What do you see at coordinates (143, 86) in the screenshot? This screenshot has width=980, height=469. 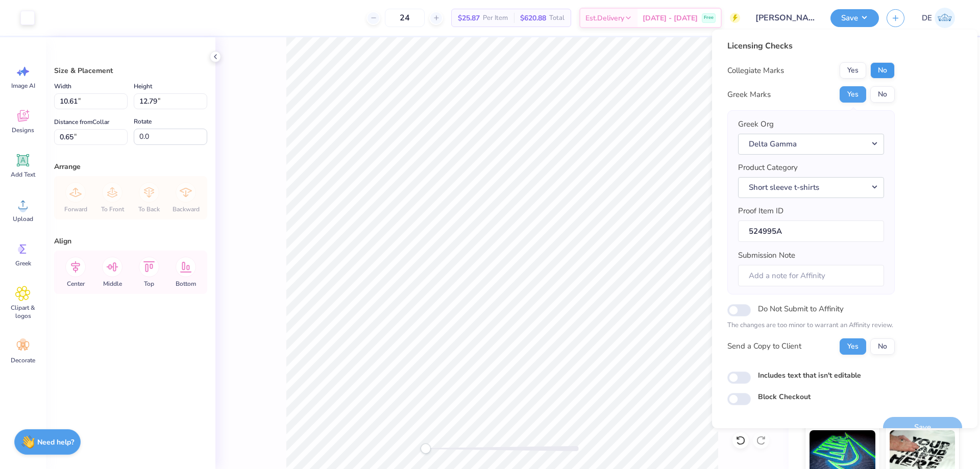 I see `label: Height` at bounding box center [143, 86].